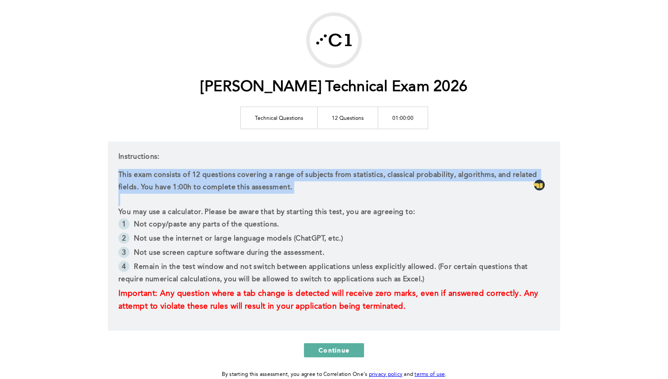 The height and width of the screenshot is (379, 668). Describe the element at coordinates (386, 374) in the screenshot. I see `a: privacy policy` at that location.